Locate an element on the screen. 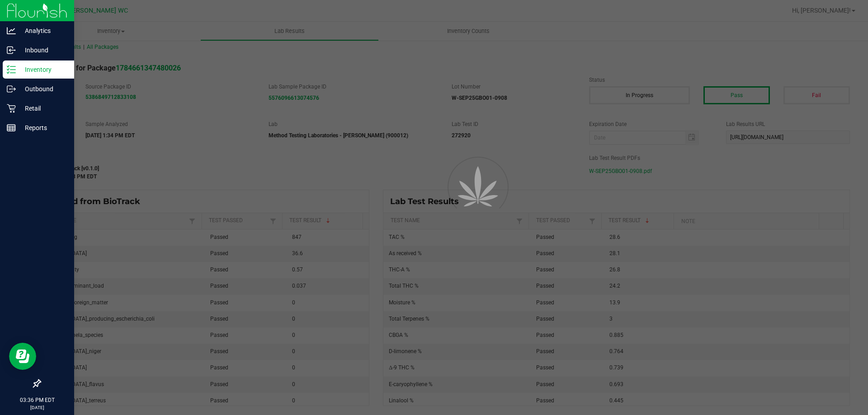  p: Inbound is located at coordinates (43, 50).